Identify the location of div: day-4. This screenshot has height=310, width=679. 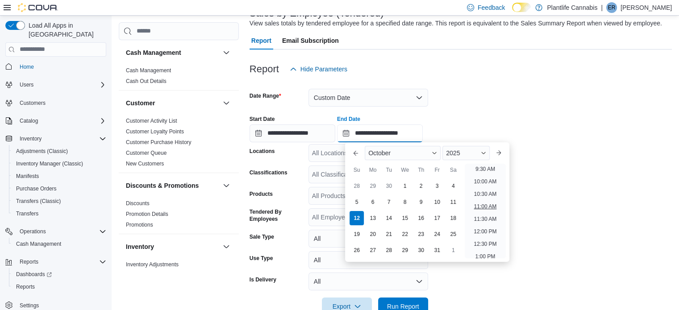
(453, 186).